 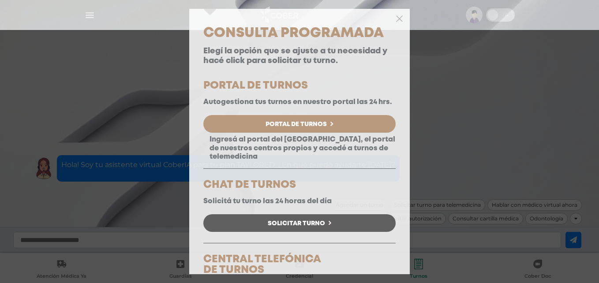 What do you see at coordinates (299, 185) in the screenshot?
I see `h5: CHAT DE TURNOS` at bounding box center [299, 185].